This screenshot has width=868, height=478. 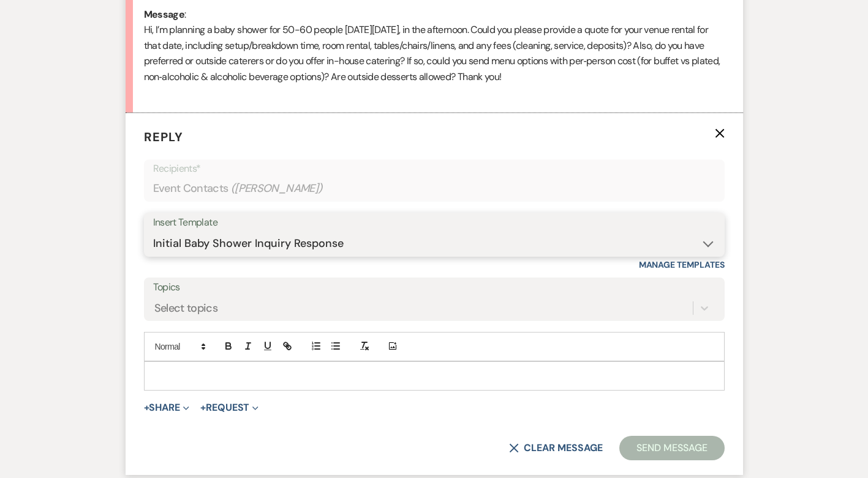 What do you see at coordinates (671, 449) in the screenshot?
I see `button: Send Message` at bounding box center [671, 449].